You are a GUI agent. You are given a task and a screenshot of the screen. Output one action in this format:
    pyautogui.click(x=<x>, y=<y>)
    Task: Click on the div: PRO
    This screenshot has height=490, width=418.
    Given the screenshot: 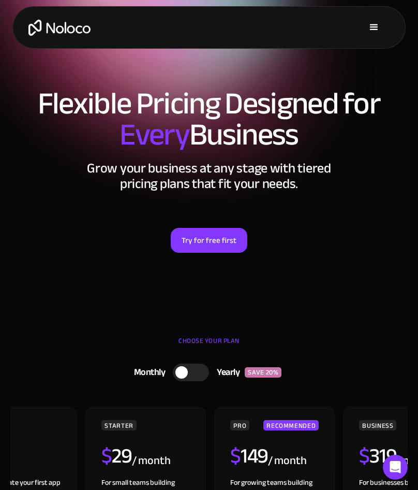 What is the action you would take?
    pyautogui.click(x=240, y=425)
    